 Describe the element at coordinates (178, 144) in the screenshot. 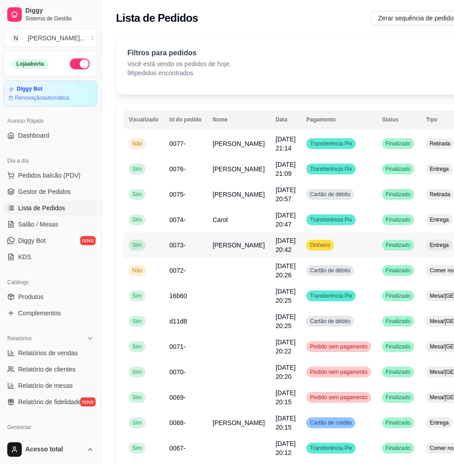

I see `span: 0077-` at that location.